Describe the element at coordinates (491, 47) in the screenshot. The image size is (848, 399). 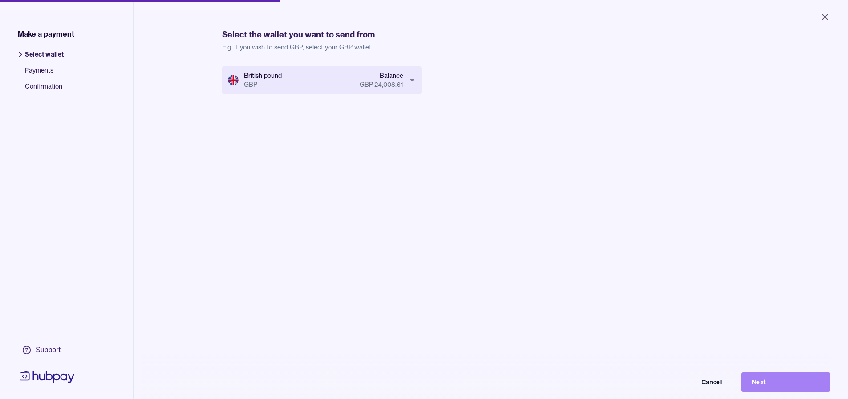
I see `p: E.g. If you wish to send GBP, select your GBP wallet` at that location.